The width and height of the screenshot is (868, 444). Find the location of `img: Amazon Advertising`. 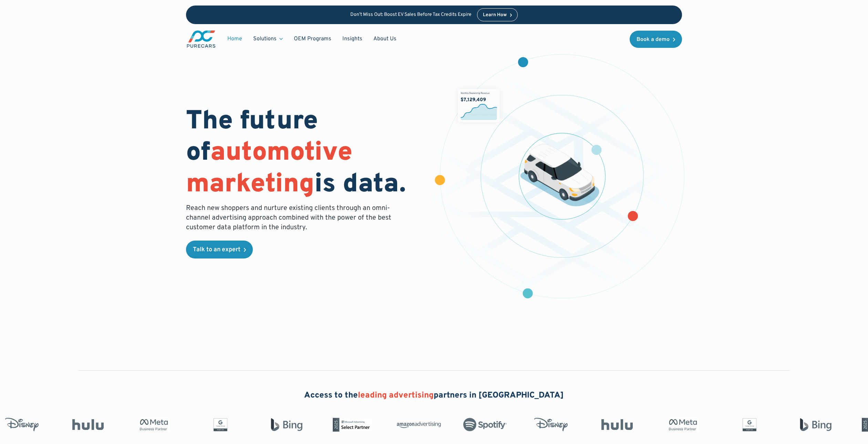

img: Amazon Advertising is located at coordinates (418, 424).